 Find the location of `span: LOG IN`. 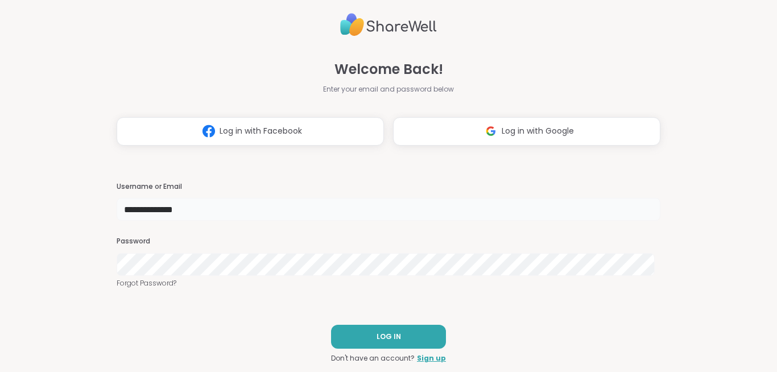

span: LOG IN is located at coordinates (389, 337).